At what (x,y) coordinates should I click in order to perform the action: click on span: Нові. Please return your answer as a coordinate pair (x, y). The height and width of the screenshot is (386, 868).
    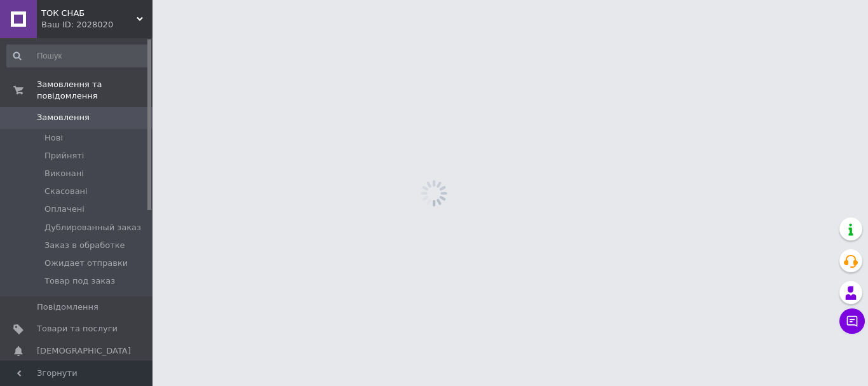
    Looking at the image, I should click on (53, 138).